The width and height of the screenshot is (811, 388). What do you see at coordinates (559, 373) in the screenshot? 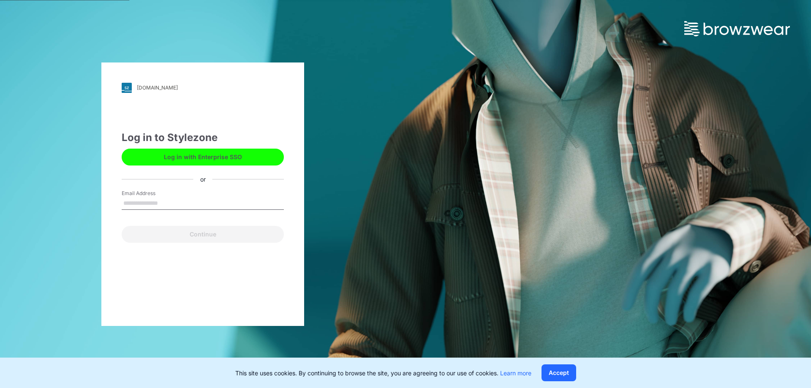
I see `button: Accept` at bounding box center [559, 373].